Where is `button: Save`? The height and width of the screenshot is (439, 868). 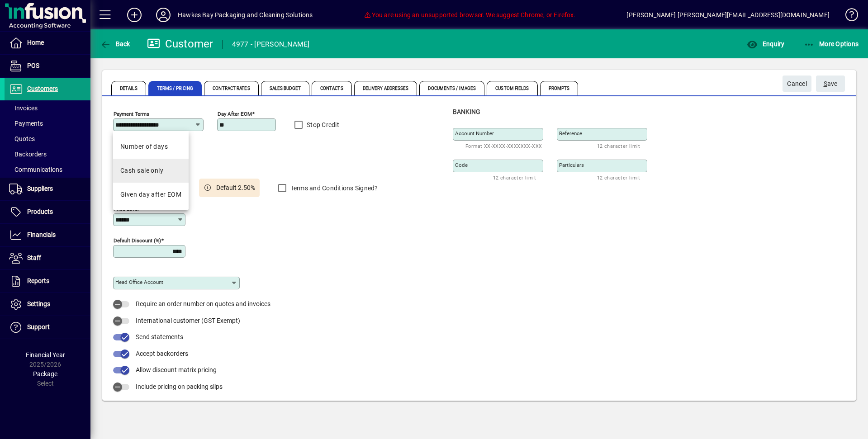 button: Save is located at coordinates (830, 83).